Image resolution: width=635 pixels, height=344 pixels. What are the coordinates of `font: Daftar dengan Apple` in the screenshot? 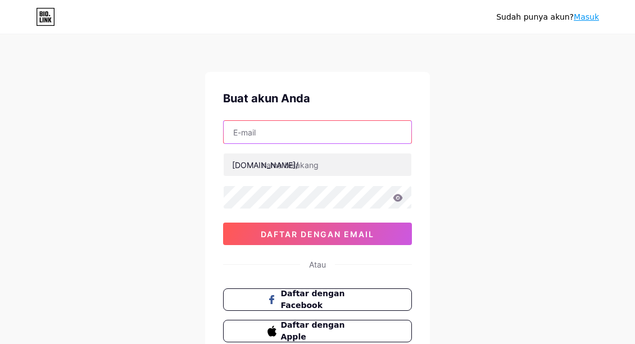 It's located at (313, 330).